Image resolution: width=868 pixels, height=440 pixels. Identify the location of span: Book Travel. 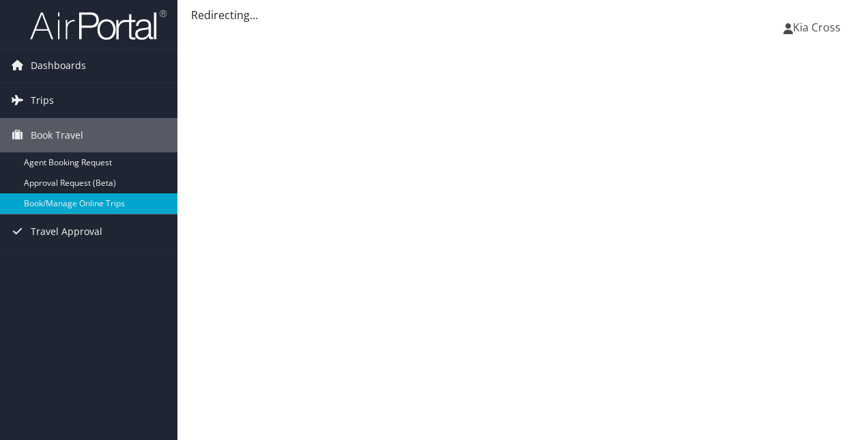
(57, 135).